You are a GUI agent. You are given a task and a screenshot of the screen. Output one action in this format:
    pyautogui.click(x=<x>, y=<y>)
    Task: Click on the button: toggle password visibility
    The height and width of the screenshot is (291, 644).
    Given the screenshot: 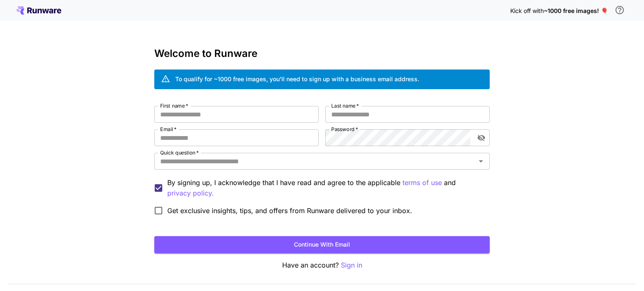 What is the action you would take?
    pyautogui.click(x=481, y=138)
    